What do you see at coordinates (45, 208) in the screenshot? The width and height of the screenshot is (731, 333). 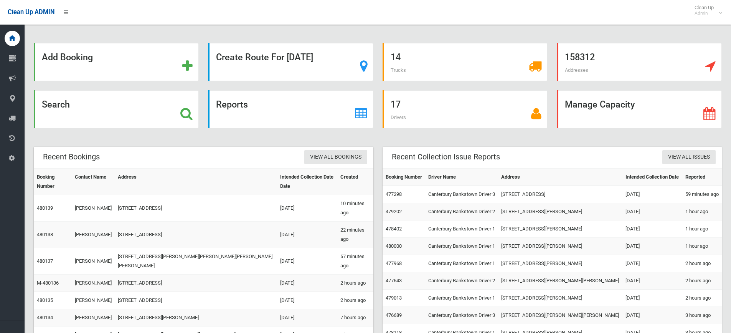 I see `a: 480139` at bounding box center [45, 208].